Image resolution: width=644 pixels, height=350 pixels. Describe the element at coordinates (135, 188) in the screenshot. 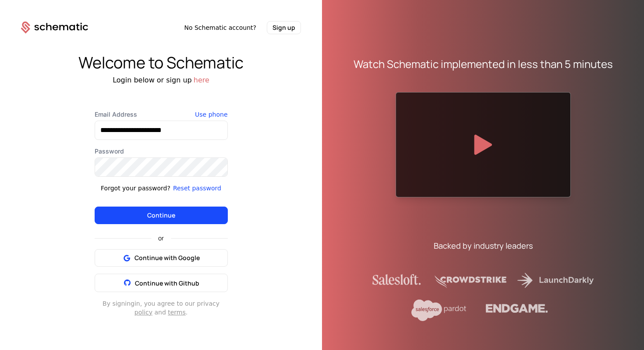

I see `div: Forgot your password?` at that location.